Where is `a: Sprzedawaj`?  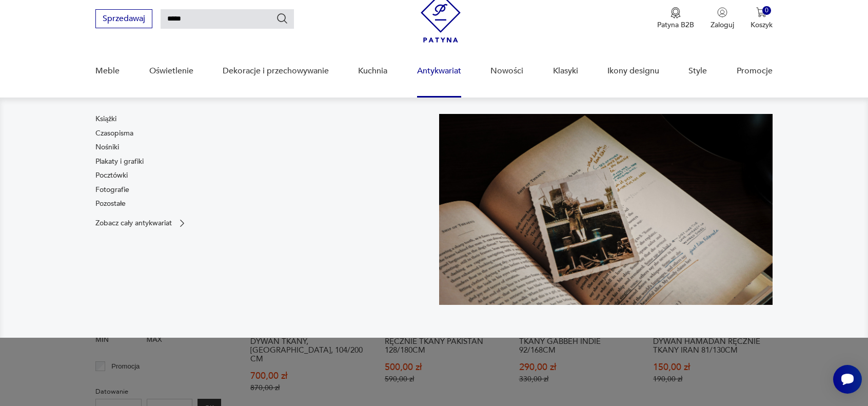
a: Sprzedawaj is located at coordinates (123, 19).